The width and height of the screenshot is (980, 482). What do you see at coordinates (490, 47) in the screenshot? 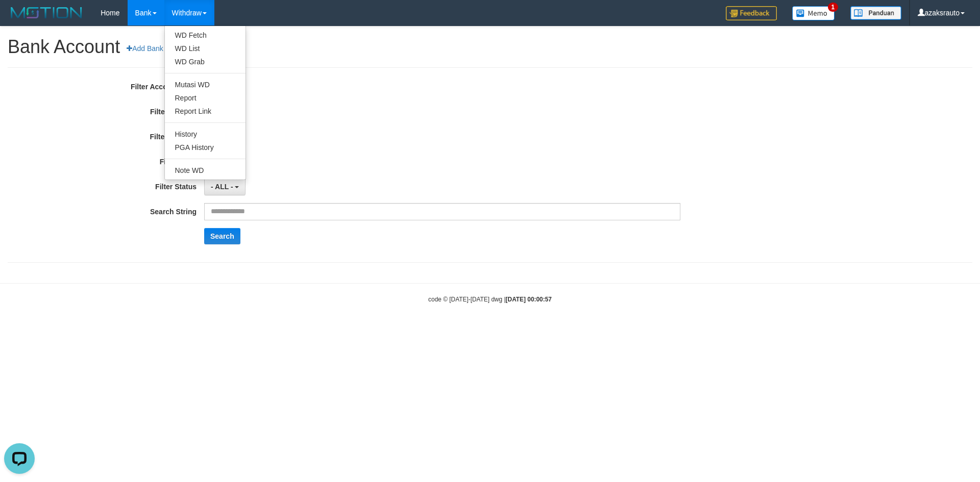
I see `h1: Bank Account` at bounding box center [490, 47].